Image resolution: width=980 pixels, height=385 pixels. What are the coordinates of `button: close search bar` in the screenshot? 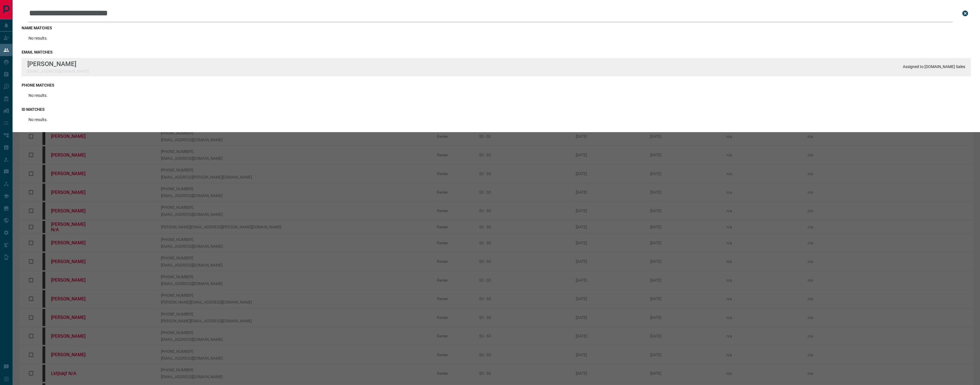 It's located at (965, 13).